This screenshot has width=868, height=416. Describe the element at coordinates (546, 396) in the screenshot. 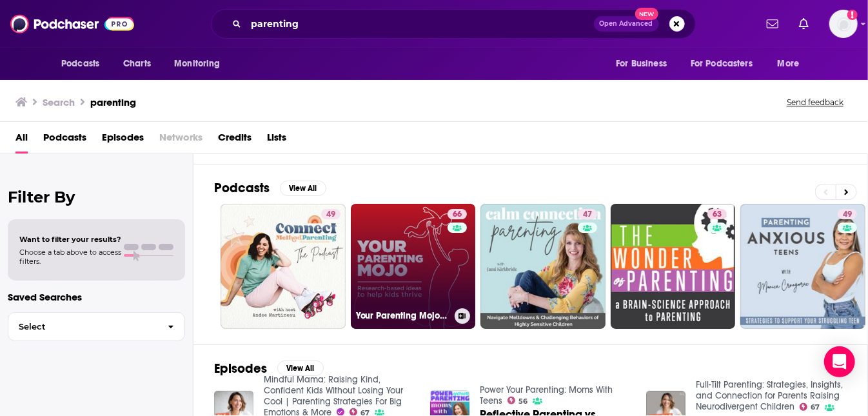

I see `a: Power Your Parenting: Moms With Teens` at that location.